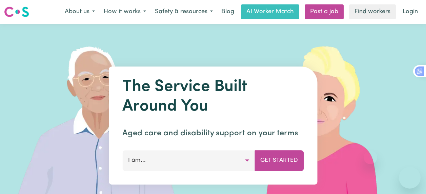 The width and height of the screenshot is (426, 194). Describe the element at coordinates (17, 12) in the screenshot. I see `a: Careseekers logo` at that location.